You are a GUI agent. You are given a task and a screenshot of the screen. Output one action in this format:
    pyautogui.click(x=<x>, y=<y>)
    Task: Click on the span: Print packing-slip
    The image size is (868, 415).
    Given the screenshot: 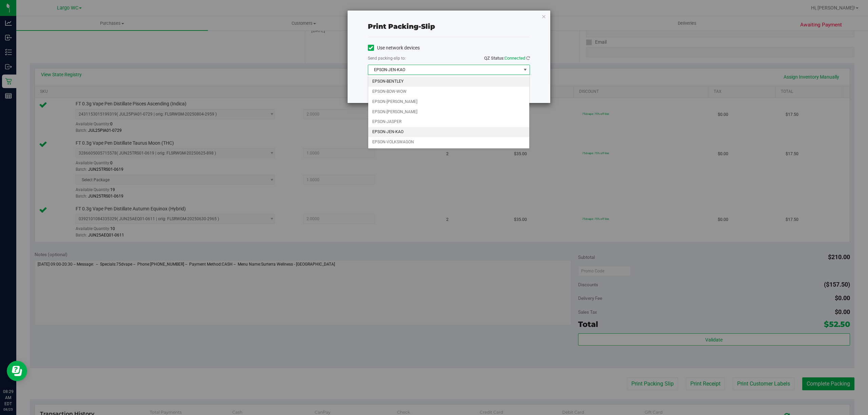 What is the action you would take?
    pyautogui.click(x=402, y=26)
    